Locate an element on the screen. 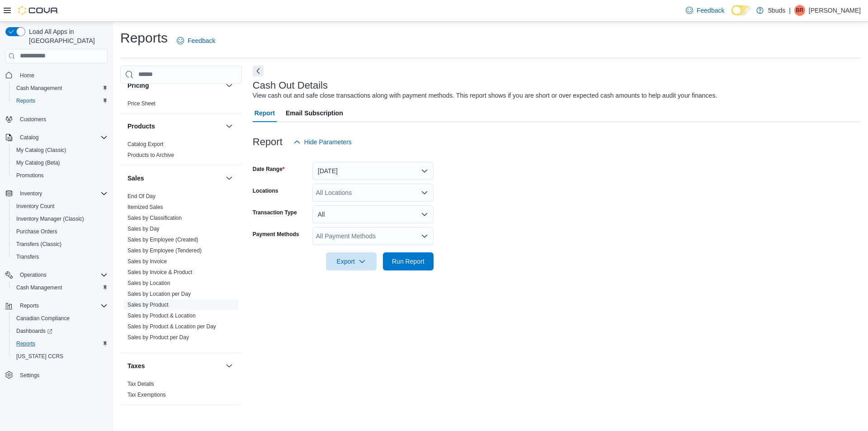  span: Promotions is located at coordinates (30, 175).